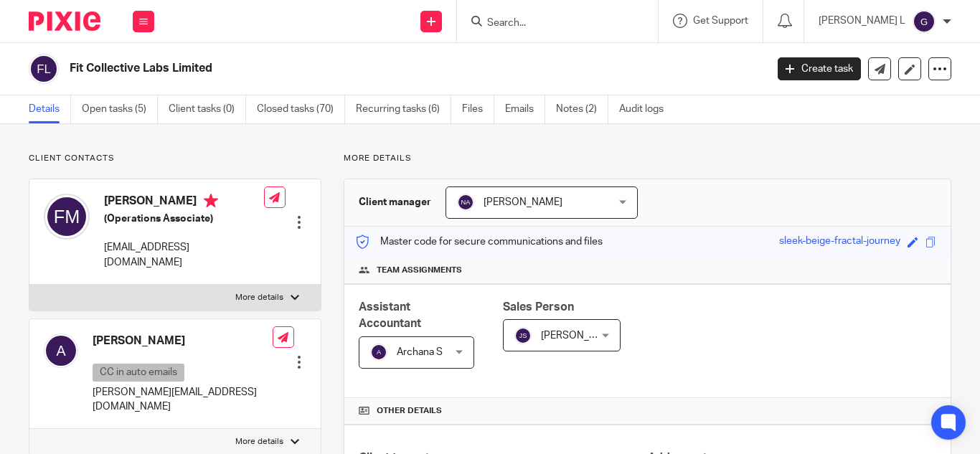  What do you see at coordinates (175, 159) in the screenshot?
I see `p: Client contacts` at bounding box center [175, 159].